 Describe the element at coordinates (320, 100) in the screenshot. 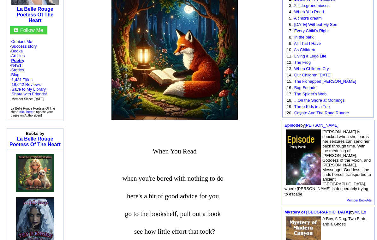

I see `a: ...On the Shore at Mornings` at that location.